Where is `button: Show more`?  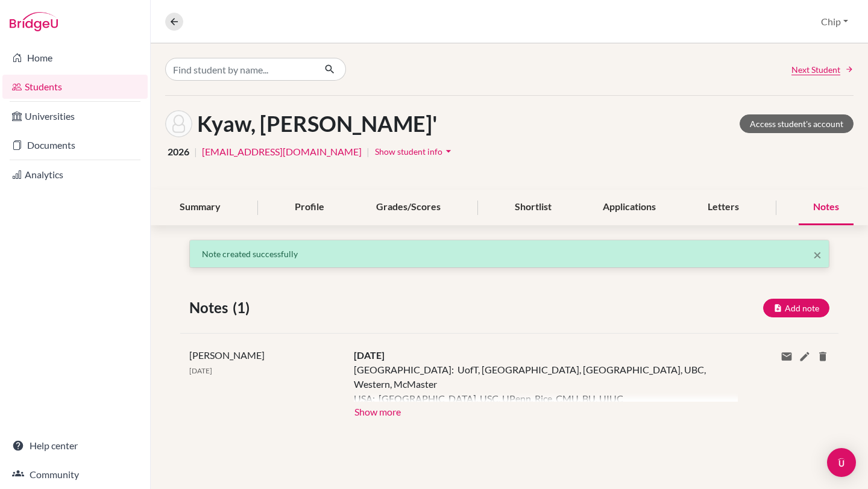 button: Show more is located at coordinates (377, 411).